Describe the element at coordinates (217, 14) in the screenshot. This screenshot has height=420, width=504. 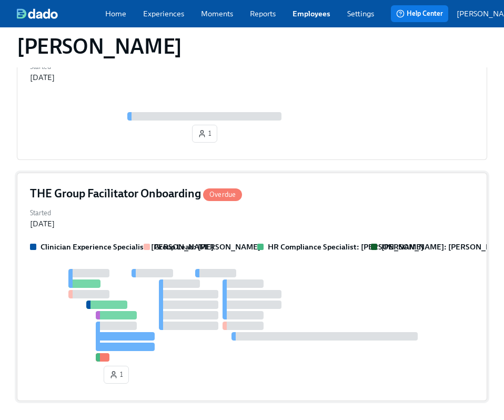
I see `a: Moments` at that location.